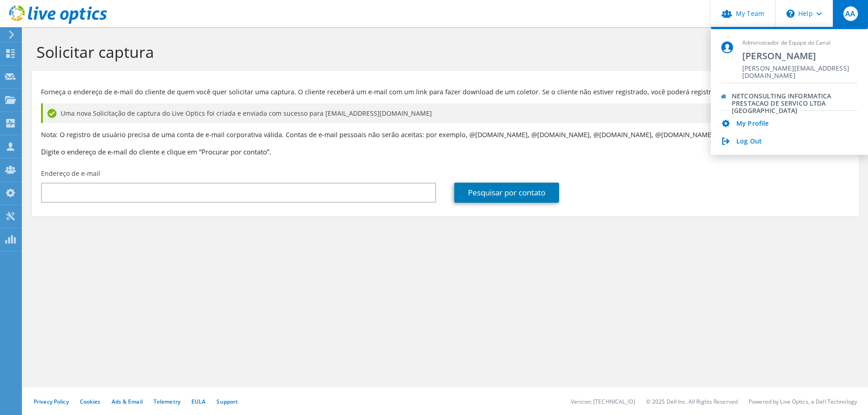 The width and height of the screenshot is (868, 415). I want to click on a: Privacy Policy, so click(51, 401).